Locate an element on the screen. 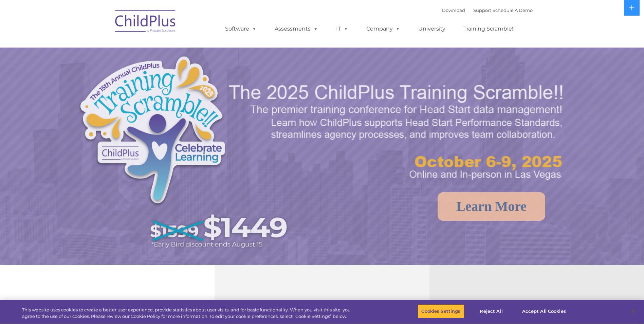 This screenshot has width=644, height=324. button: Cookies Settings is located at coordinates (440, 312).